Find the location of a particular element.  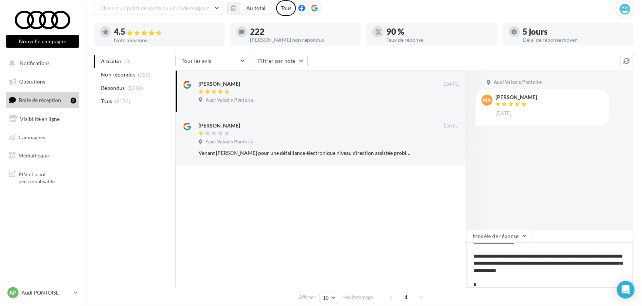

span: Non répondus is located at coordinates (118, 75).